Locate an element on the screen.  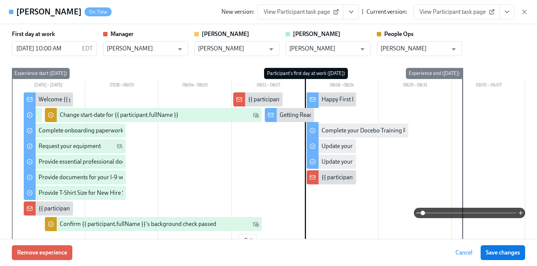
div: 08/11 – 08/17 is located at coordinates (269, 86).